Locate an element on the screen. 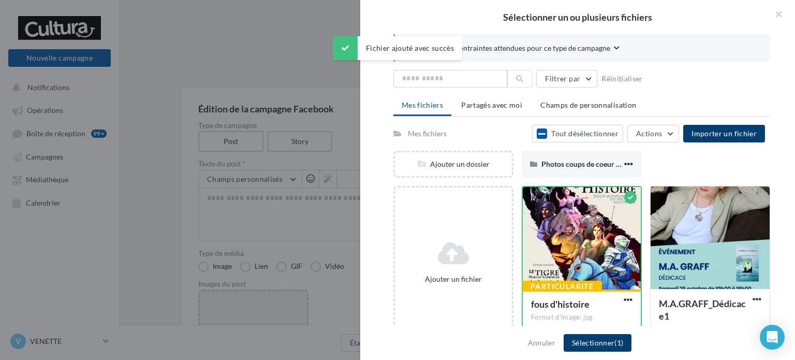 The width and height of the screenshot is (795, 360). span: Consulter les contraintes attendues pour ce type de campagne is located at coordinates (511, 48).